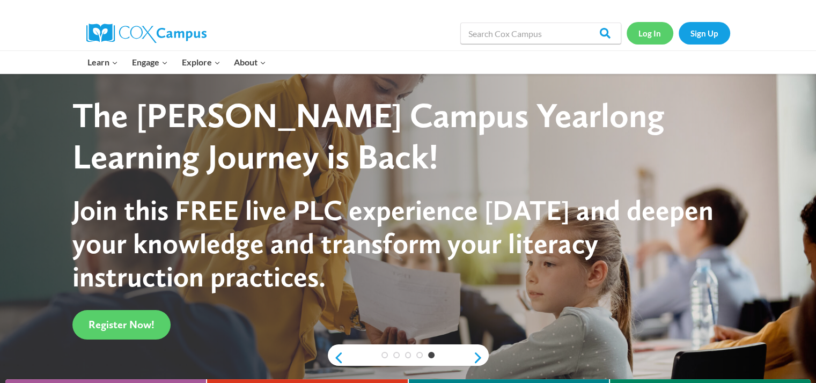 Image resolution: width=816 pixels, height=383 pixels. Describe the element at coordinates (121, 325) in the screenshot. I see `a: Register Now!` at that location.